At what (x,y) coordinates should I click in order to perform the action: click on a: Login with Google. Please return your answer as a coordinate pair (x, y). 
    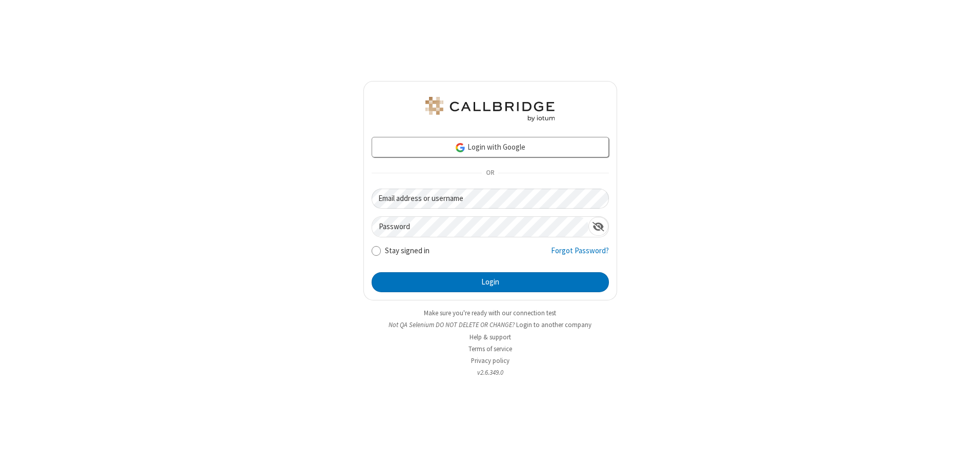
    Looking at the image, I should click on (490, 147).